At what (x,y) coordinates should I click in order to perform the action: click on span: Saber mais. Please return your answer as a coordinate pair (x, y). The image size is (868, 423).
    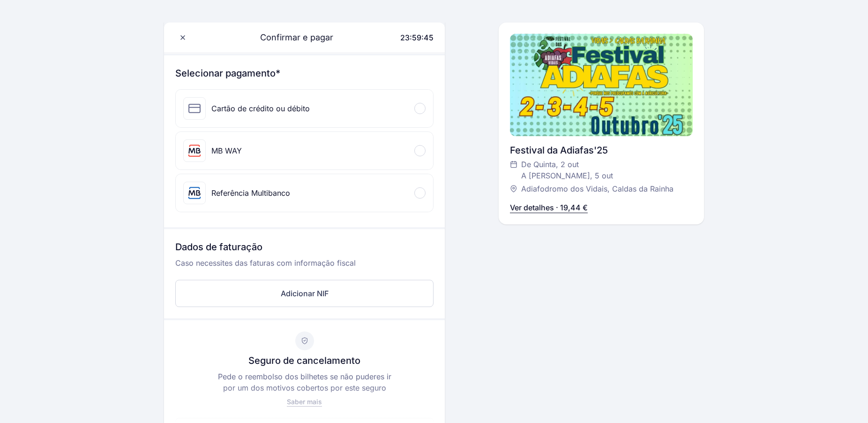
    Looking at the image, I should click on (304, 401).